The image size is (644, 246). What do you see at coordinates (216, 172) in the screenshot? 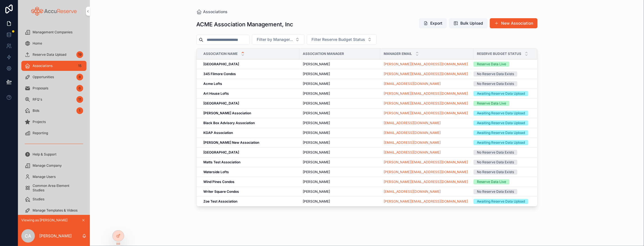
I see `strong: Waterside Lofts` at bounding box center [216, 172].